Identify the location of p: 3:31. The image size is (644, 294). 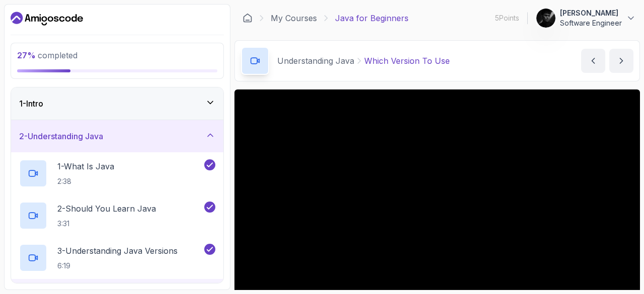
(106, 224).